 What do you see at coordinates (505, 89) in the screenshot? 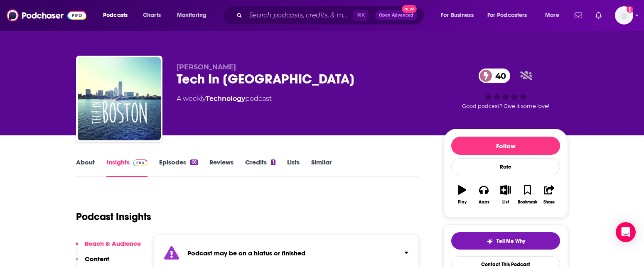
I see `div: 40Good podcast? Give it some love!` at bounding box center [505, 89].